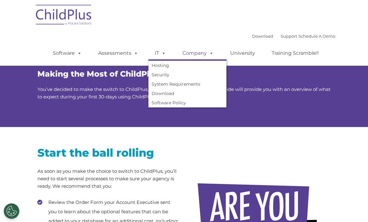 Image resolution: width=368 pixels, height=222 pixels. Describe the element at coordinates (160, 53) in the screenshot. I see `a: IT` at that location.